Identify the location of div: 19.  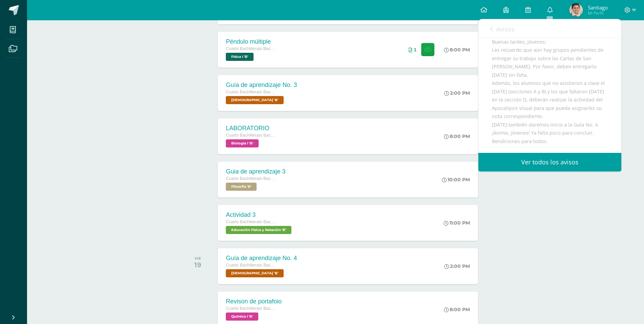
(198, 264).